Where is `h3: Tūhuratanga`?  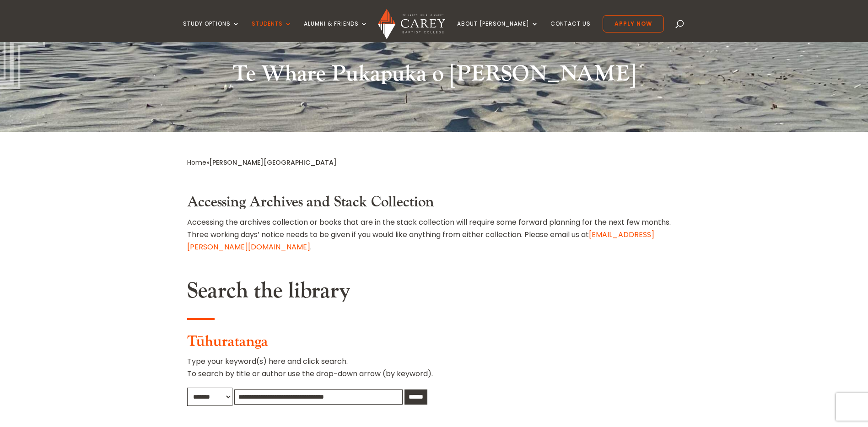 h3: Tūhuratanga is located at coordinates (434, 344).